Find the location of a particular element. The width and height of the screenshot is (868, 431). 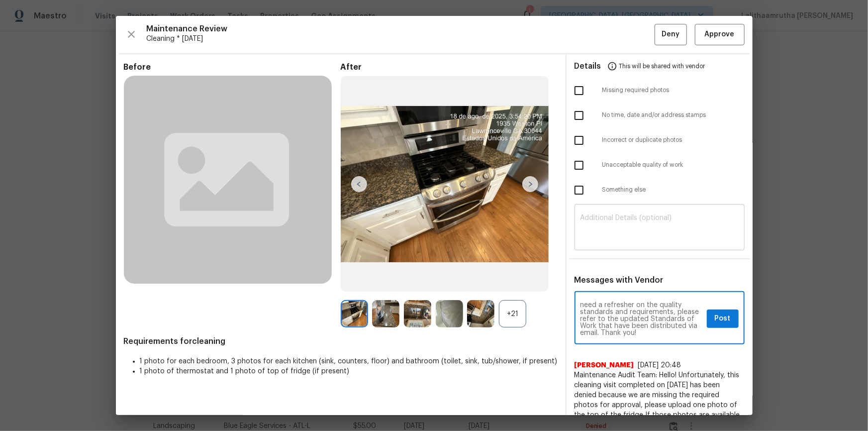

div: Unacceptable quality of work is located at coordinates (660, 166).